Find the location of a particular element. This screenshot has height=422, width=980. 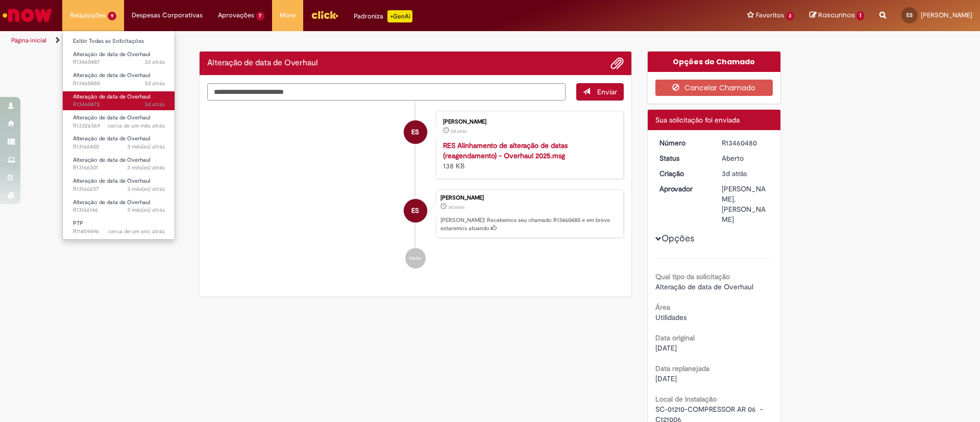

strong: RES Alinhamento de alteração de datas (reagendamento) - Overhaul 2025.msg is located at coordinates (506, 150).